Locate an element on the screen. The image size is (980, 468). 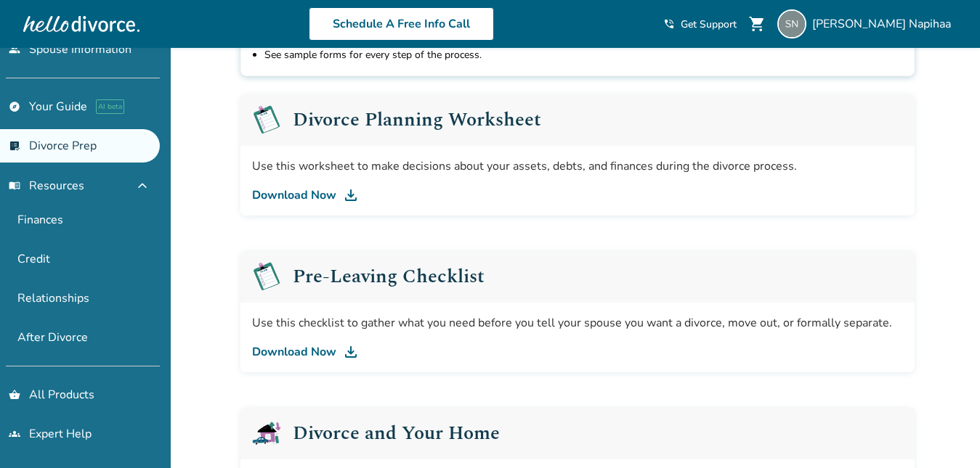
span: Resources is located at coordinates (46, 185).